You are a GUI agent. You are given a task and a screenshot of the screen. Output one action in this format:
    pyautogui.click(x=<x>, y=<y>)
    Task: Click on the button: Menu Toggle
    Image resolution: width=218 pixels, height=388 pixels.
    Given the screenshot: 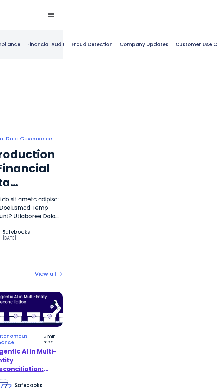 What is the action you would take?
    pyautogui.click(x=51, y=15)
    